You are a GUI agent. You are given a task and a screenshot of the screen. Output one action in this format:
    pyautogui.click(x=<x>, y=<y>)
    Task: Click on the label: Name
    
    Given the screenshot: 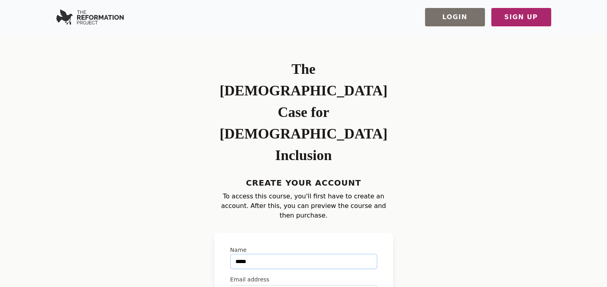 What is the action you would take?
    pyautogui.click(x=304, y=250)
    